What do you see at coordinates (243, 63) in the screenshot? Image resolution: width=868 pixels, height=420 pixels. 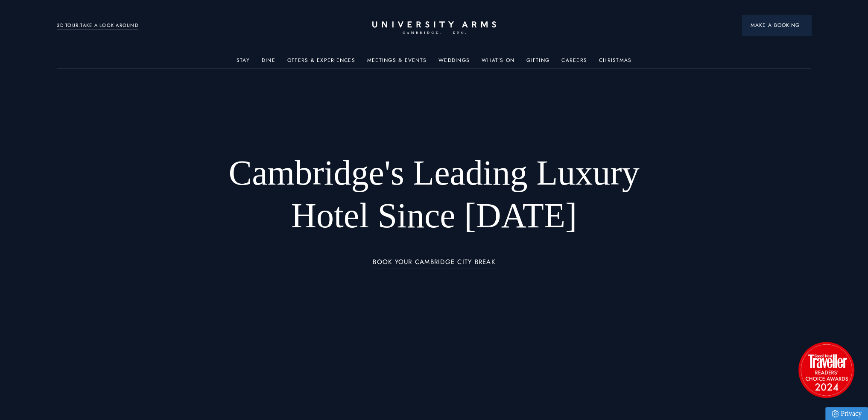 I see `a: Stay` at bounding box center [243, 63].